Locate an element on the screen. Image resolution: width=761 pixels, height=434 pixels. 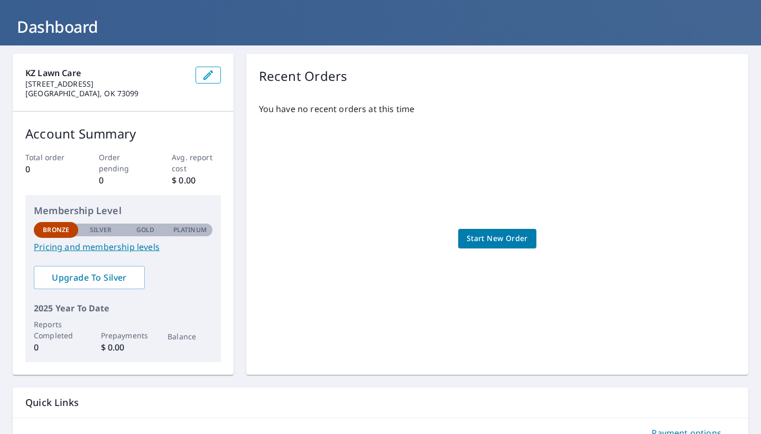
p: Balance is located at coordinates (190, 336).